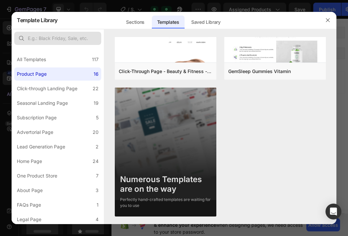 This screenshot has height=236, width=348. Describe the element at coordinates (29, 205) in the screenshot. I see `div: FAQs Page` at that location.